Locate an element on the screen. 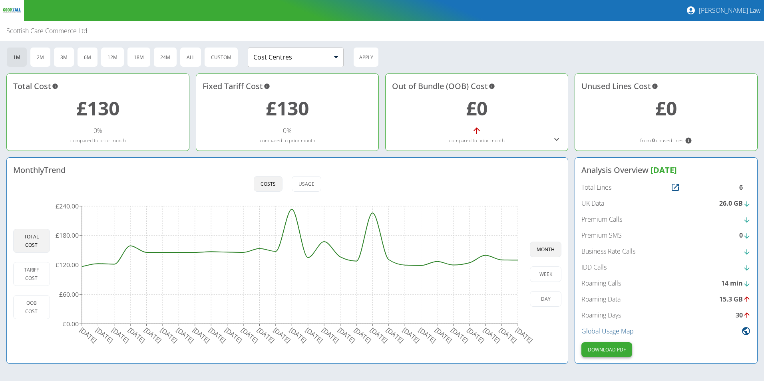 The image size is (764, 381). button: Usage is located at coordinates (307, 184).